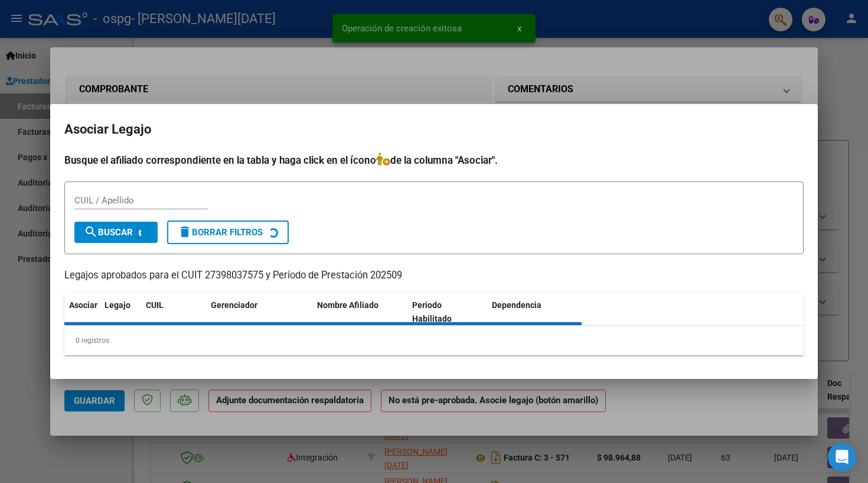  Describe the element at coordinates (82, 312) in the screenshot. I see `datatable-header-cell: Asociar` at that location.